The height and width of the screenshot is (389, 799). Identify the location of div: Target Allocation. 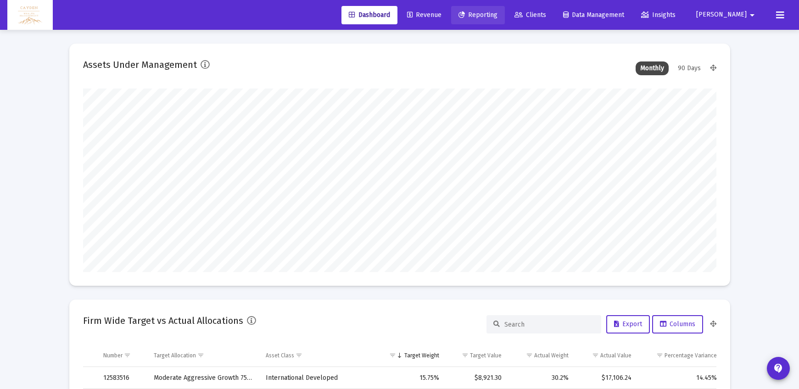
(175, 356).